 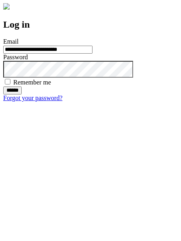 What do you see at coordinates (11, 41) in the screenshot?
I see `label: Email` at bounding box center [11, 41].